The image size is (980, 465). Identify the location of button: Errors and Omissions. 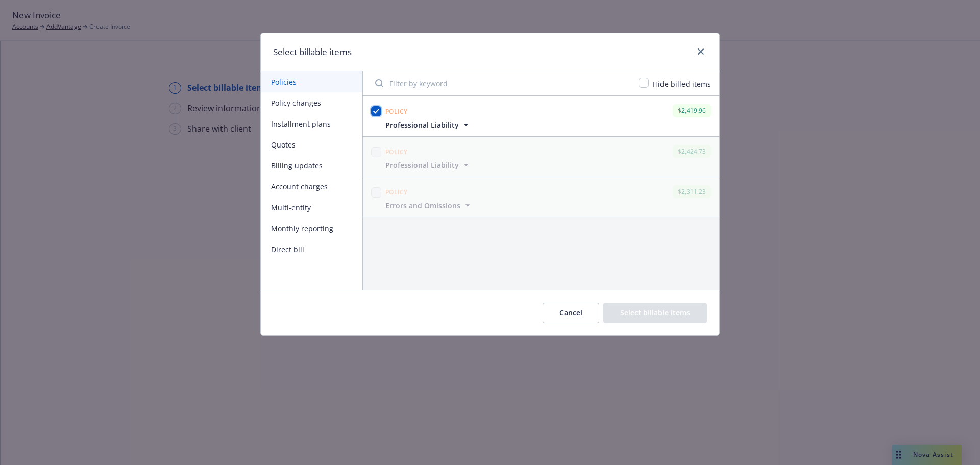
(429, 205).